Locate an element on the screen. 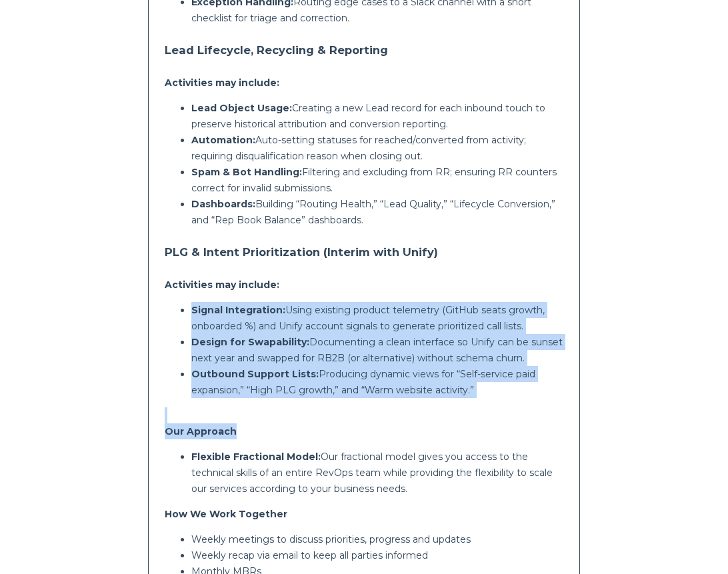 The width and height of the screenshot is (728, 574). p: Creating a new Lead record for each inbound touch to preserve historical attribution and conversi... is located at coordinates (377, 116).